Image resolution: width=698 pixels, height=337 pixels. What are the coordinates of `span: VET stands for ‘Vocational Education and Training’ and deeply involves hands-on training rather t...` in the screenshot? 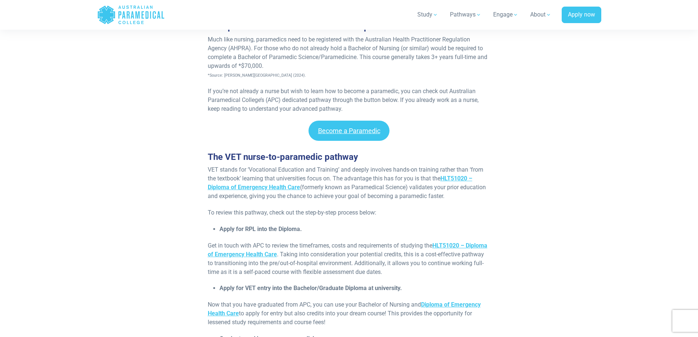 It's located at (347, 182).